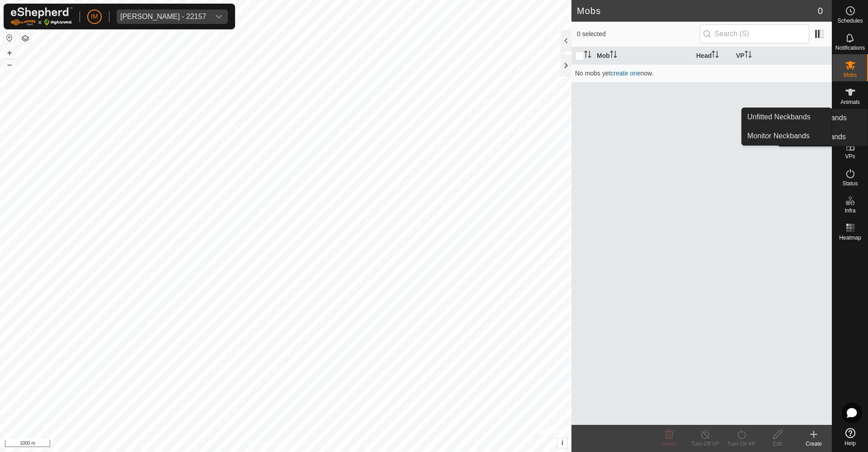 The height and width of the screenshot is (452, 868). Describe the element at coordinates (741, 443) in the screenshot. I see `div: Turn On VP` at that location.